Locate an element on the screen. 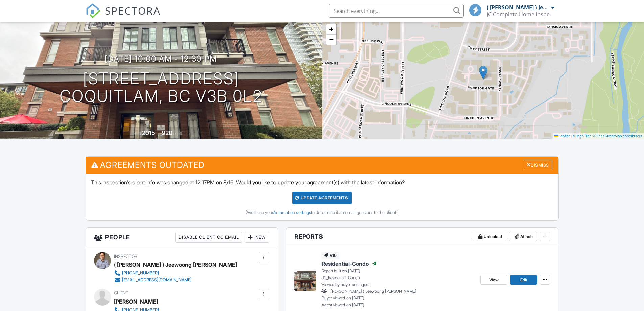  img: The Best Home Inspection Software - Spectora is located at coordinates (93, 11).